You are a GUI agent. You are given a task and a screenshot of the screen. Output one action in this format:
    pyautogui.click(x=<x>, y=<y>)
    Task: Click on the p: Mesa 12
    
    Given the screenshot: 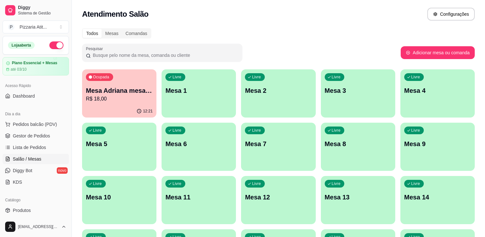 What is the action you would take?
    pyautogui.click(x=278, y=197)
    